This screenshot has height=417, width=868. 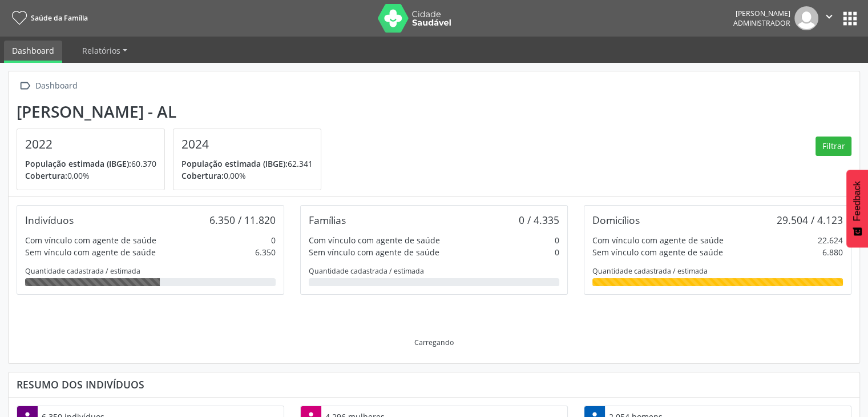 What do you see at coordinates (833, 146) in the screenshot?
I see `button: Filtrar` at bounding box center [833, 146].